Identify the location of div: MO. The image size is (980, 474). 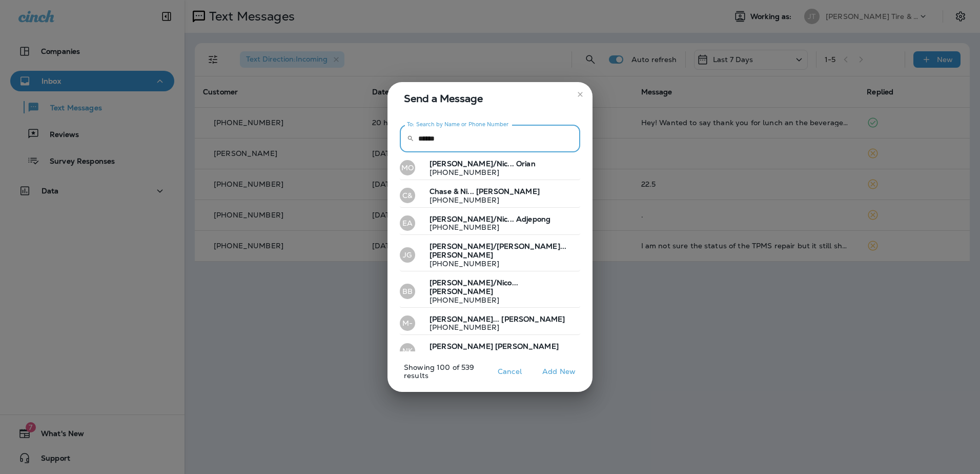
(408, 168).